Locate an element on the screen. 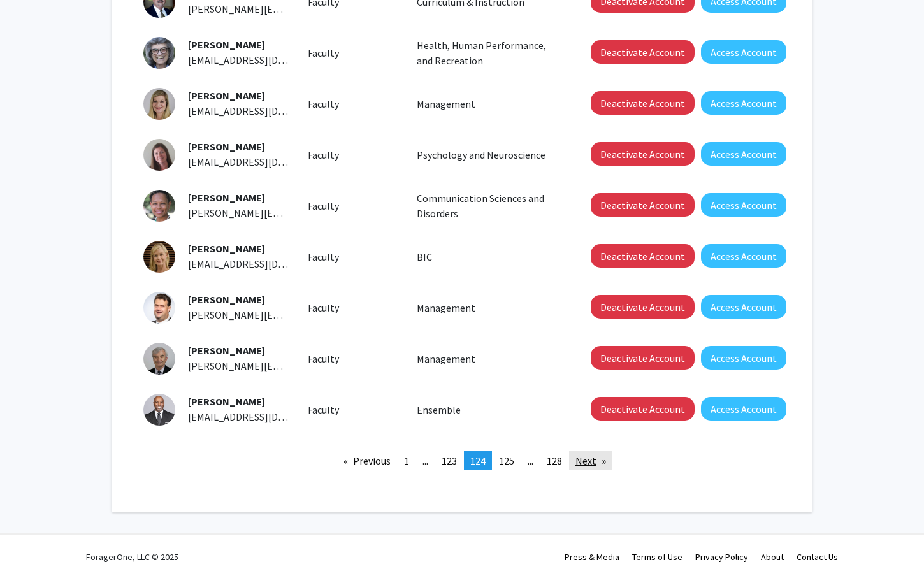 Image resolution: width=924 pixels, height=562 pixels. a: Next page is located at coordinates (591, 461).